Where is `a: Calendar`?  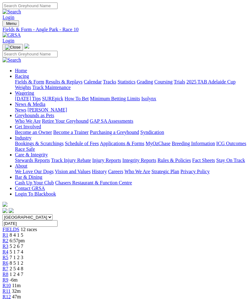 a: Calendar is located at coordinates (93, 82).